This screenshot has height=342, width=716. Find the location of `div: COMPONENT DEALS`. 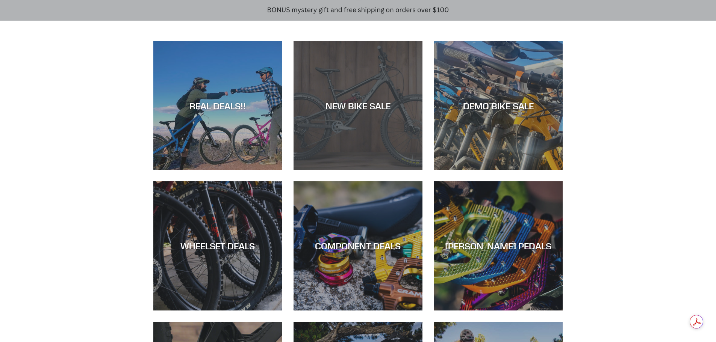

div: COMPONENT DEALS is located at coordinates (358, 246).